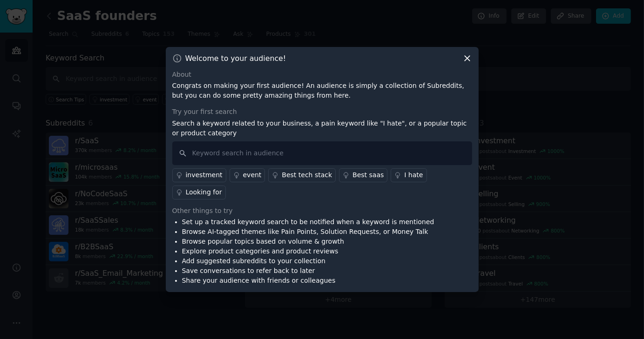 This screenshot has height=339, width=644. Describe the element at coordinates (322, 153) in the screenshot. I see `input: Keyword search in audience` at that location.